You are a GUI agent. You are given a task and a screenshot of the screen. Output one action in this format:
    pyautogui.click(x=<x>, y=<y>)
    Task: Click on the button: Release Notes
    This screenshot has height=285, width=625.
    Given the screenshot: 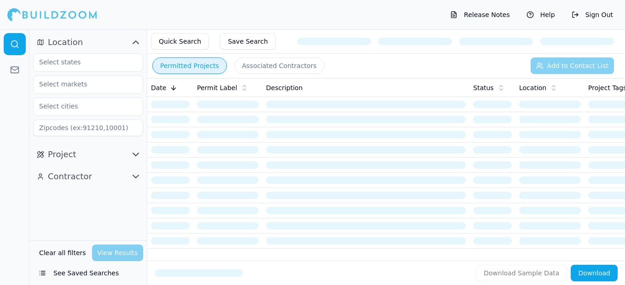 What is the action you would take?
    pyautogui.click(x=480, y=15)
    